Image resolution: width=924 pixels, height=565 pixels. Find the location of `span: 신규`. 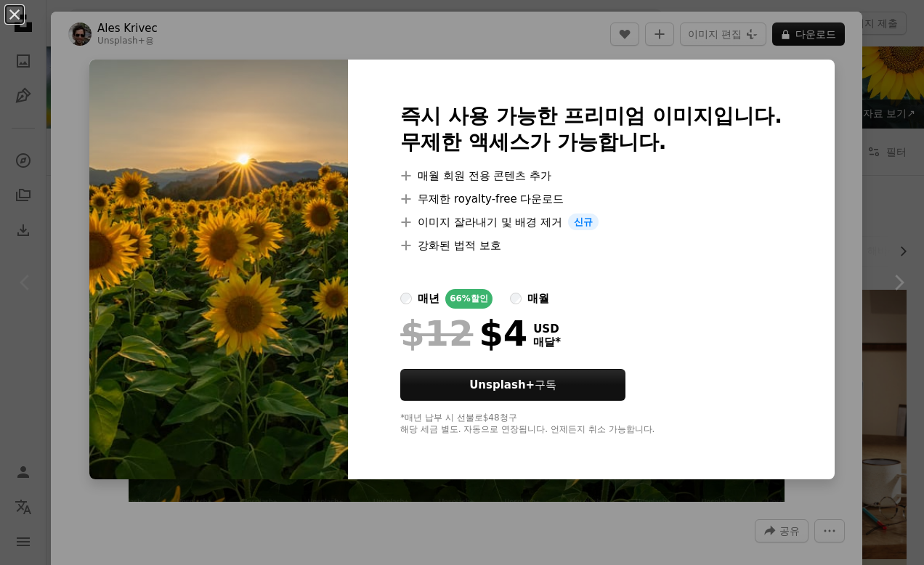

span: 신규 is located at coordinates (583, 222).